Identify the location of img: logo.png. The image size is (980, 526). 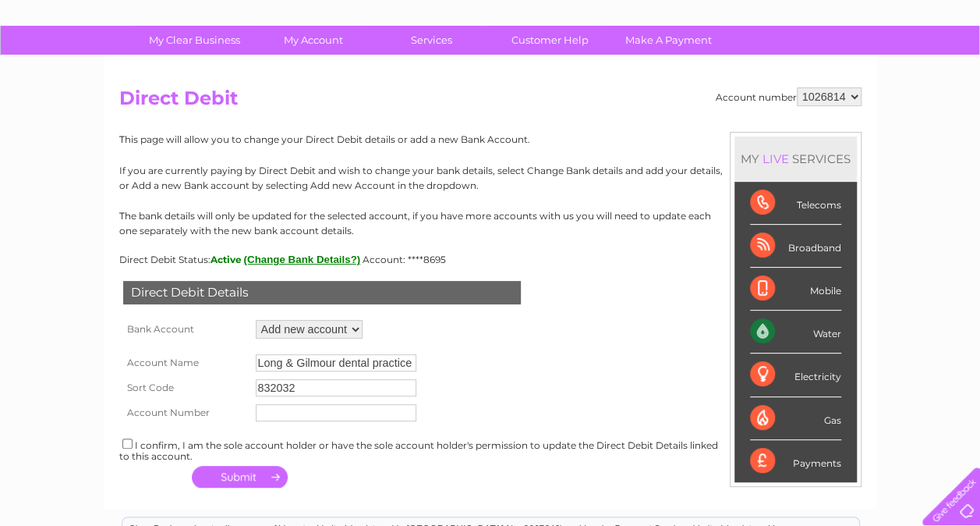
(74, 64).